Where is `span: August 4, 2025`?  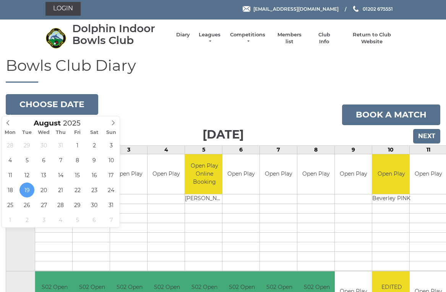 span: August 4, 2025 is located at coordinates (10, 160).